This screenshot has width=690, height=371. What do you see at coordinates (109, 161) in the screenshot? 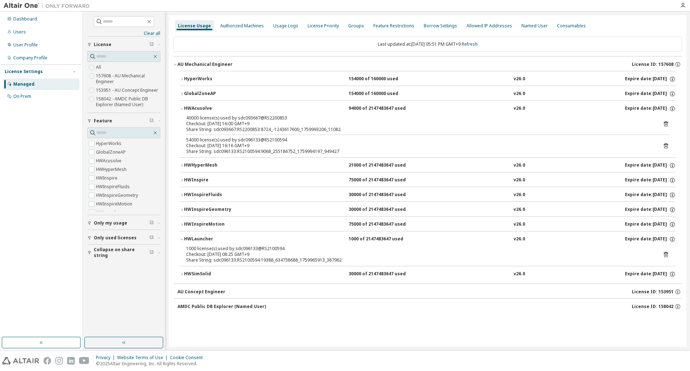
I see `label: HWAcusolve` at bounding box center [109, 161].